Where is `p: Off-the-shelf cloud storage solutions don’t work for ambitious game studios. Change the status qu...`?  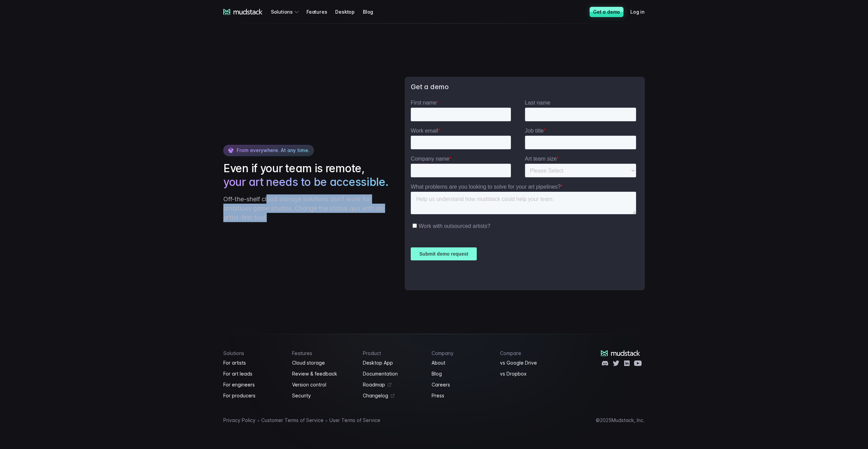
p: Off-the-shelf cloud storage solutions don’t work for ambitious game studios. Change the status qu... is located at coordinates (307, 208).